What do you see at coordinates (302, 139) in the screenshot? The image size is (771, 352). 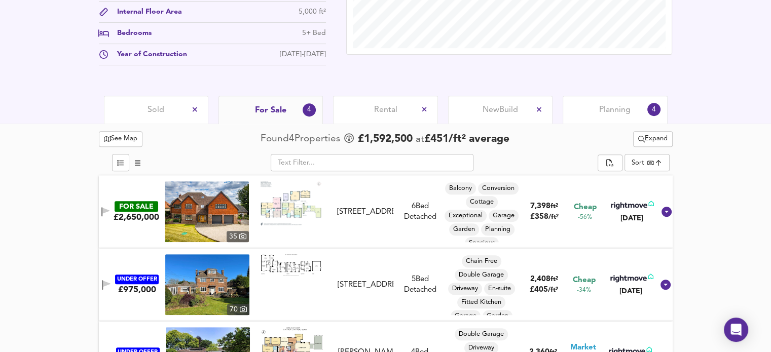 I see `div: Found 4 Propert ies` at bounding box center [302, 139].